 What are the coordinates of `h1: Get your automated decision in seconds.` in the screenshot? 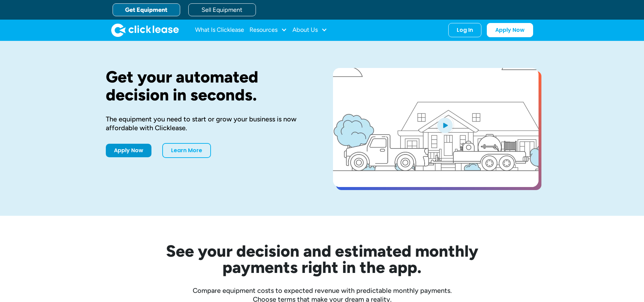 It's located at (209, 85).